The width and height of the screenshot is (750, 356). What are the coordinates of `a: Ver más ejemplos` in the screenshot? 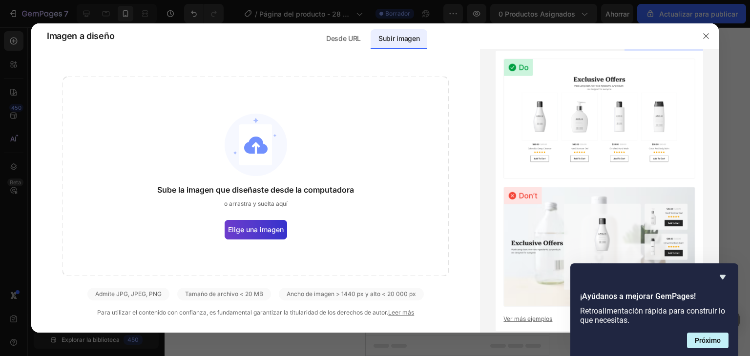 It's located at (599, 319).